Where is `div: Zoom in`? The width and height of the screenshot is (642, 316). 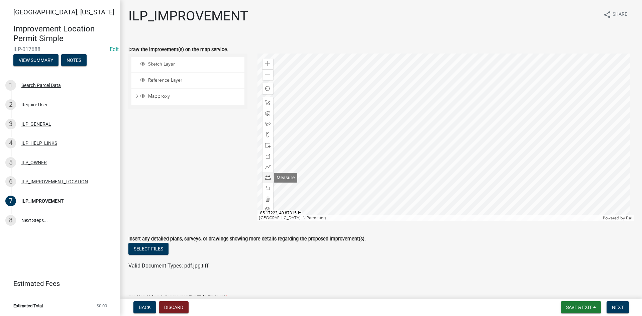 div: Zoom in is located at coordinates (268, 64).